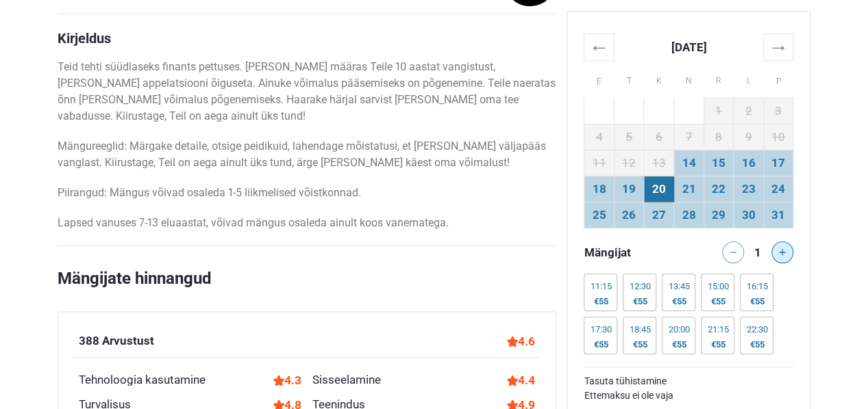 The height and width of the screenshot is (409, 868). I want to click on td: 17, so click(778, 163).